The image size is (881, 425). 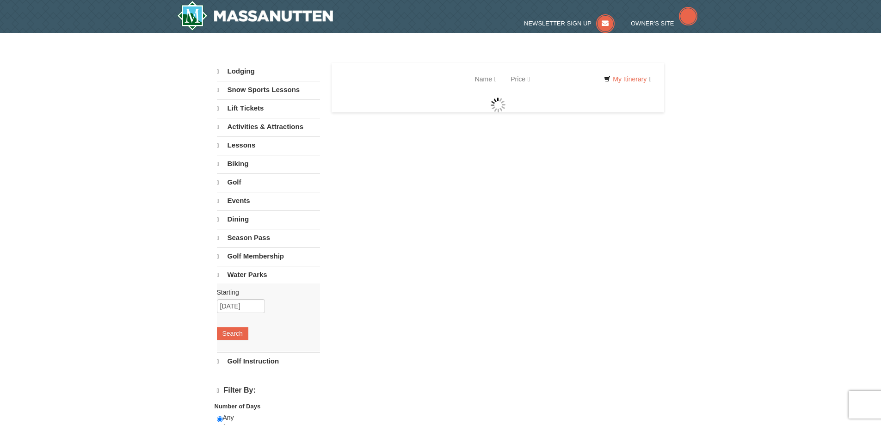 What do you see at coordinates (265, 292) in the screenshot?
I see `label: Starting` at bounding box center [265, 292].